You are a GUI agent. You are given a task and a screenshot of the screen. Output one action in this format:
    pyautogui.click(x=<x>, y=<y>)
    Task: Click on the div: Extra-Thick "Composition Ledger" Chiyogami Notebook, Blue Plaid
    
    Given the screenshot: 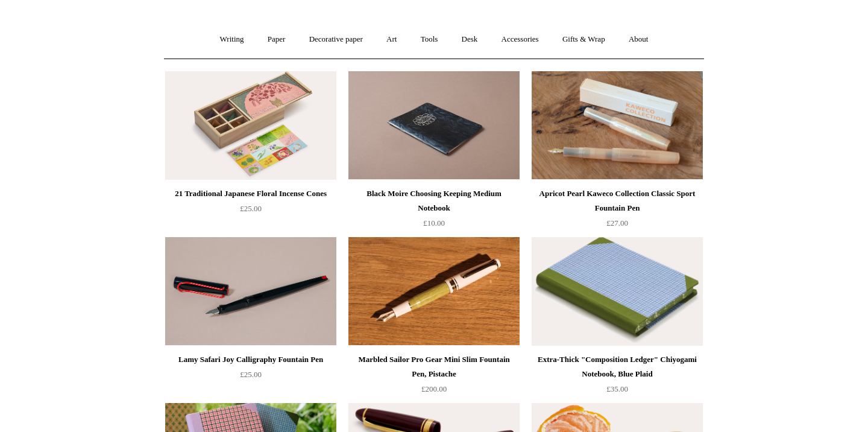 What is the action you would take?
    pyautogui.click(x=617, y=366)
    